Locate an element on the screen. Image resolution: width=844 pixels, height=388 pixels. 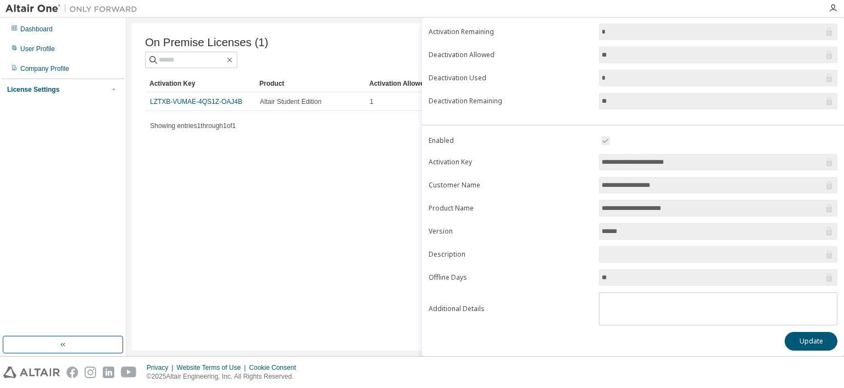
div: Company Profile is located at coordinates (44, 69).